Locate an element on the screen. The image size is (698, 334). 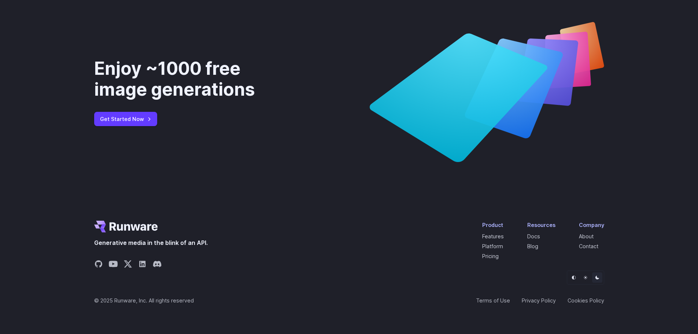
a: Share on Discord is located at coordinates (157, 265).